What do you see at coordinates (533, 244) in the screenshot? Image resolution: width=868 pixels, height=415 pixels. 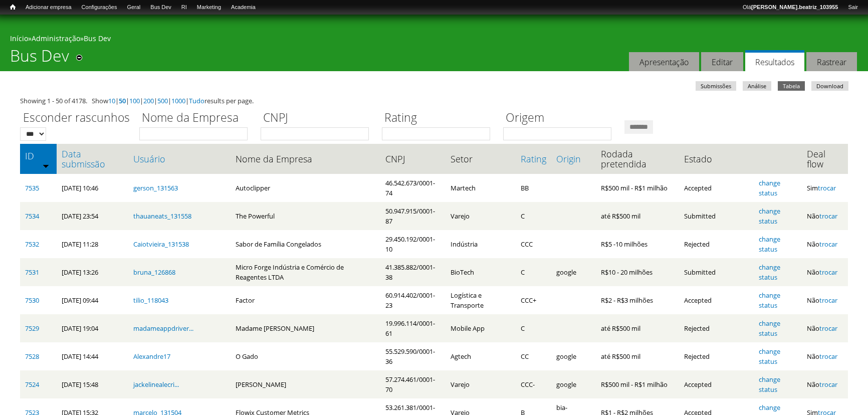 I see `td: CCC` at bounding box center [533, 244].